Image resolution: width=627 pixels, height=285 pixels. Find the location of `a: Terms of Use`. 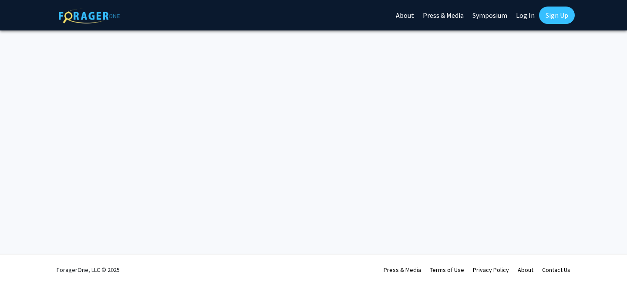

a: Terms of Use is located at coordinates (447, 270).